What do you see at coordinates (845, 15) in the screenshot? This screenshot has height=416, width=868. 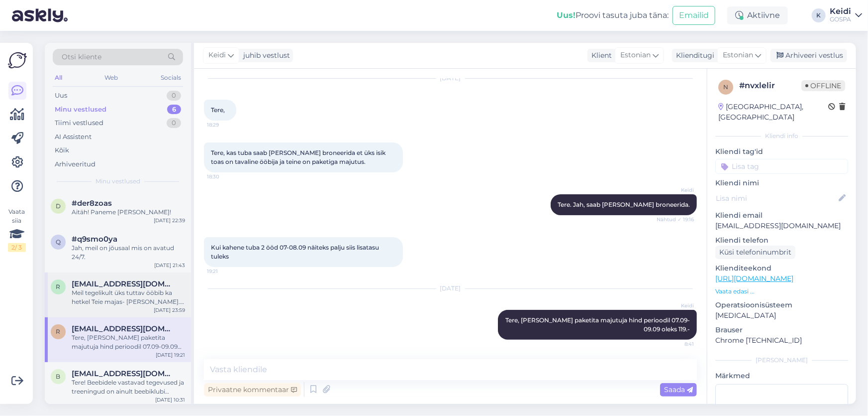 I see `a: KeidiGOSPA` at bounding box center [845, 15].